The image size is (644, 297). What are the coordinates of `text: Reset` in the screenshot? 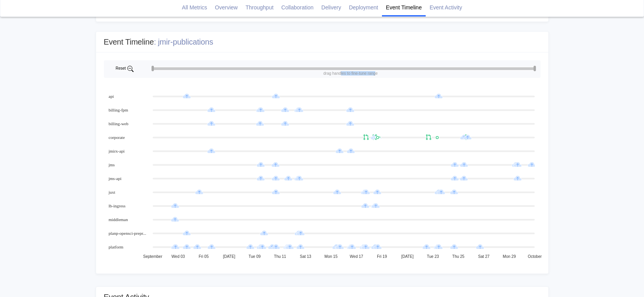 It's located at (121, 68).